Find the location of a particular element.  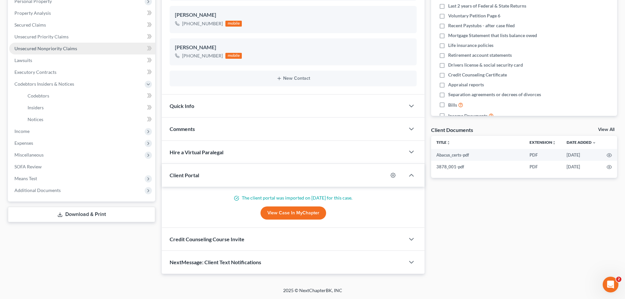

a: Property Analysis is located at coordinates (82, 13).